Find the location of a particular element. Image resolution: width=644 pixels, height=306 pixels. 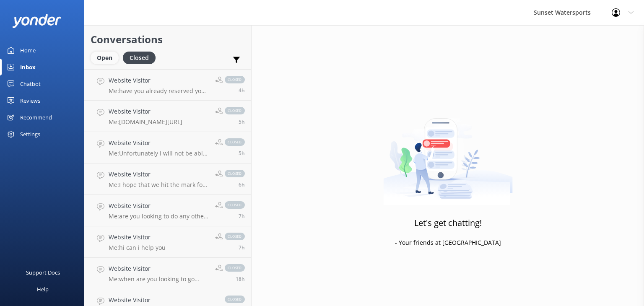

img: yonder-white-logo.png is located at coordinates (37, 21).